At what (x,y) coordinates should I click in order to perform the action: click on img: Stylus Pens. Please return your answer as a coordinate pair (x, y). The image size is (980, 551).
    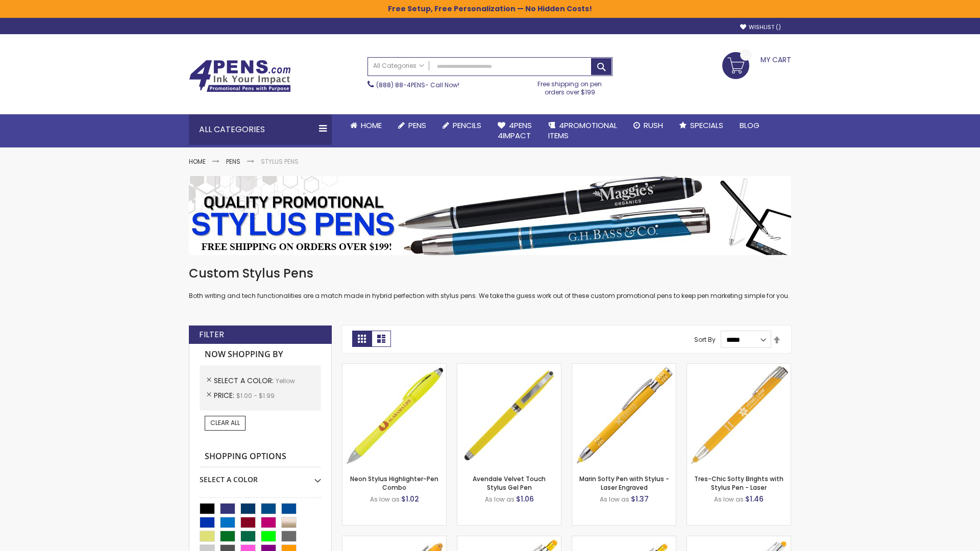
    Looking at the image, I should click on (490, 216).